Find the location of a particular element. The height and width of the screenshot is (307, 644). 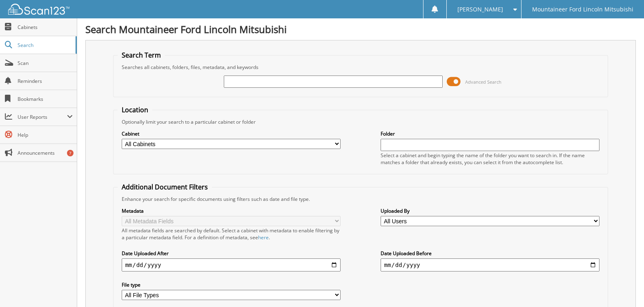

legend: Additional Document Filters is located at coordinates (164, 187).